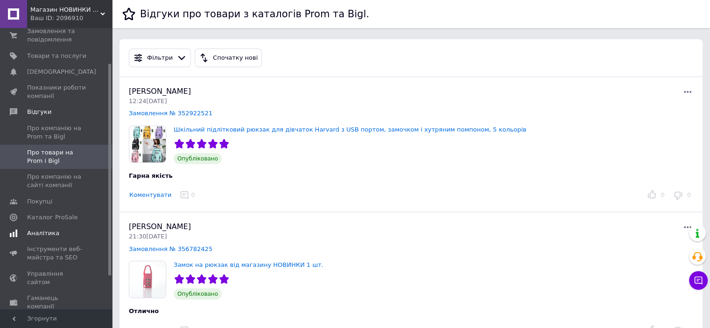 The width and height of the screenshot is (710, 328). I want to click on span: Покупці, so click(40, 202).